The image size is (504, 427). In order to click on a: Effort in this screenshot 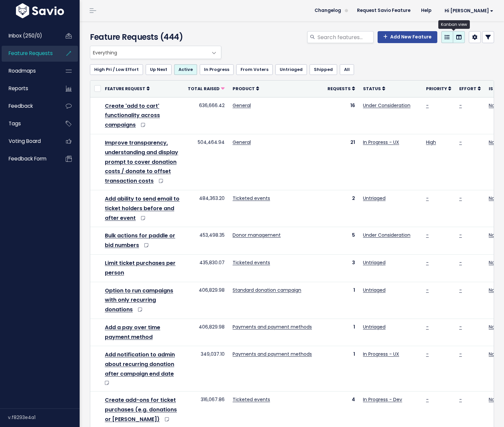, I will do `click(470, 89)`.